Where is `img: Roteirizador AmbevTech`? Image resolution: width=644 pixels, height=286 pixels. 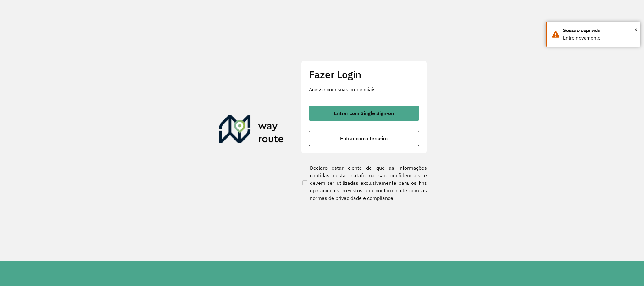
img: Roteirizador AmbevTech is located at coordinates (251, 130).